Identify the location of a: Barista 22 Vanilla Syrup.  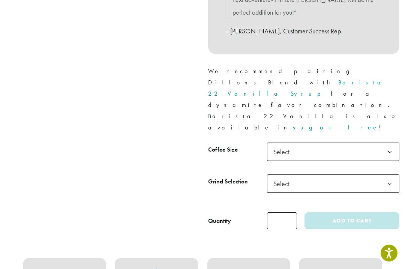
(297, 88).